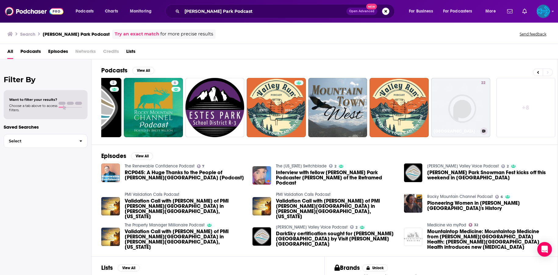 Image resolution: width=558 pixels, height=275 pixels. I want to click on a: PMI Validation Calls Podcast, so click(152, 194).